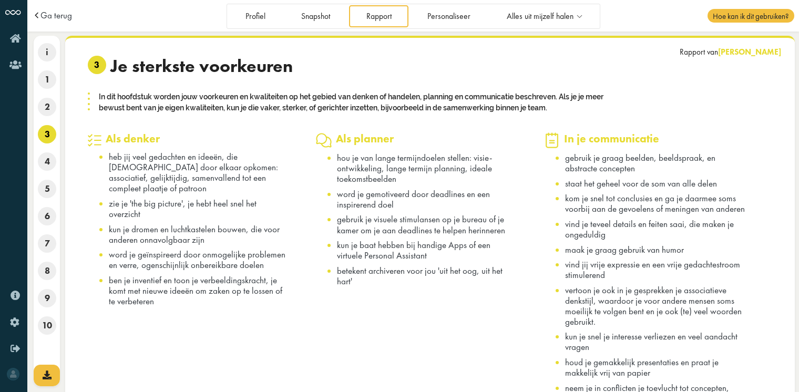 The width and height of the screenshot is (799, 392). What do you see at coordinates (655, 203) in the screenshot?
I see `span: kom je snel tot conclusies en ga je daarmee soms voorbij aan de gevoelens of meningen van anderen` at bounding box center [655, 203].